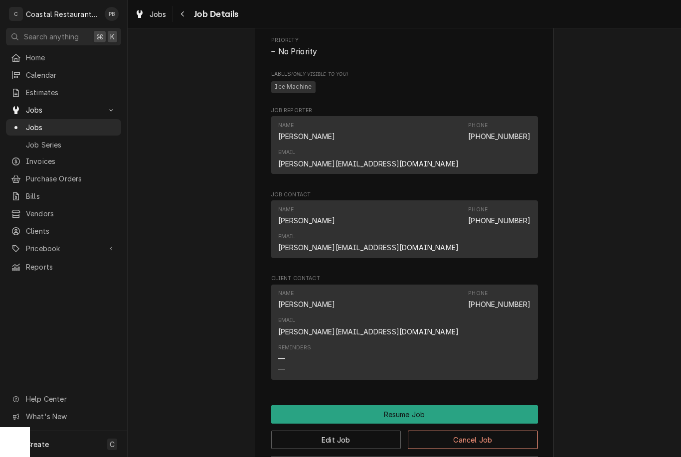 The image size is (681, 457). What do you see at coordinates (70, 399) in the screenshot?
I see `span: Help Center` at bounding box center [70, 399].